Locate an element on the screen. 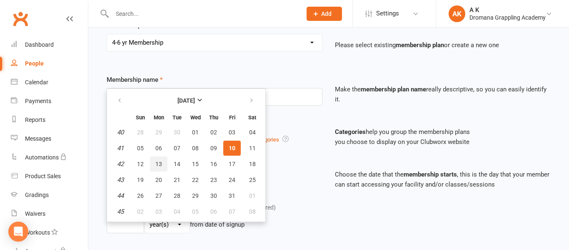 The height and width of the screenshot is (250, 569). button: 27 is located at coordinates (159, 196).